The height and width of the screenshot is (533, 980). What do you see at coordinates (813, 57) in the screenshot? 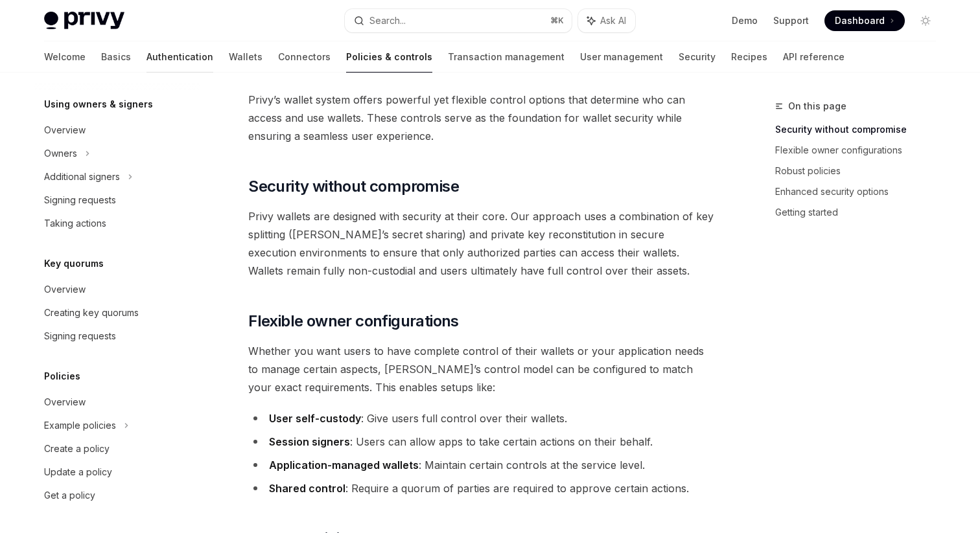
I see `a: API reference` at bounding box center [813, 57].